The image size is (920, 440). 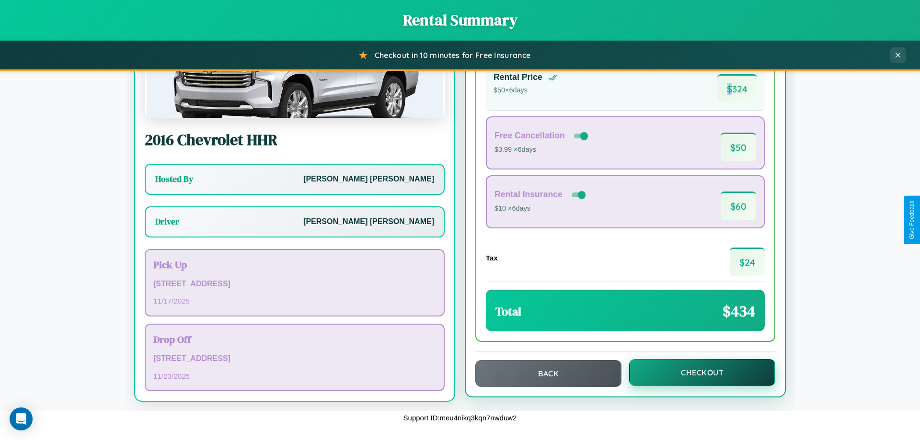 I want to click on p: $10 × 6 days, so click(x=541, y=209).